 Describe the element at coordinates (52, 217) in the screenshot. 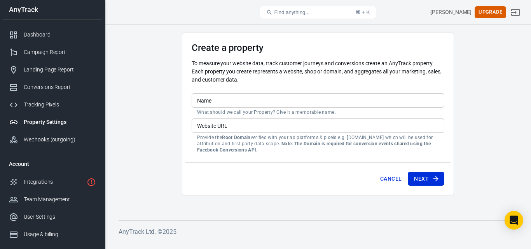

I see `a: User Settings` at that location.